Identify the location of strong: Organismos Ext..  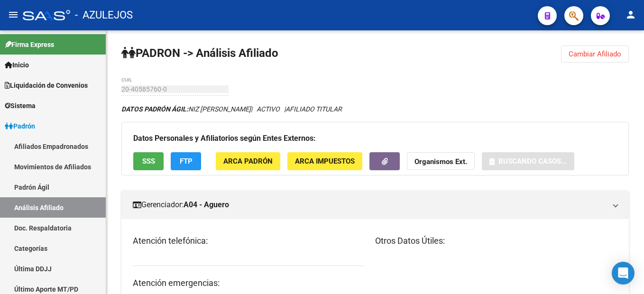
(441, 162).